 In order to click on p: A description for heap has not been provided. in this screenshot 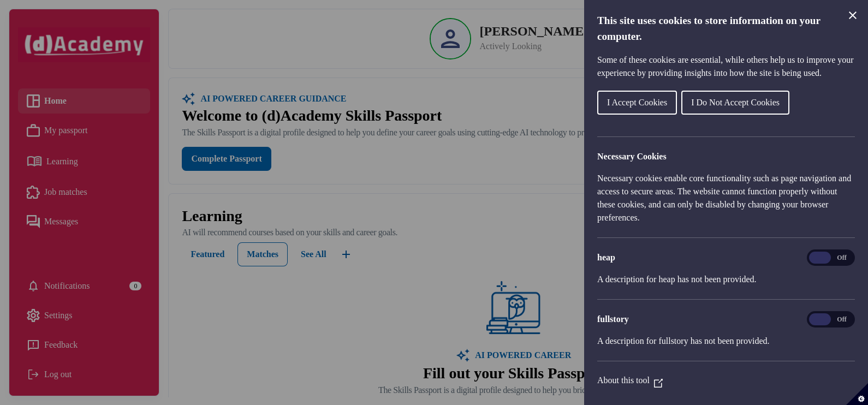, I will do `click(726, 280)`.